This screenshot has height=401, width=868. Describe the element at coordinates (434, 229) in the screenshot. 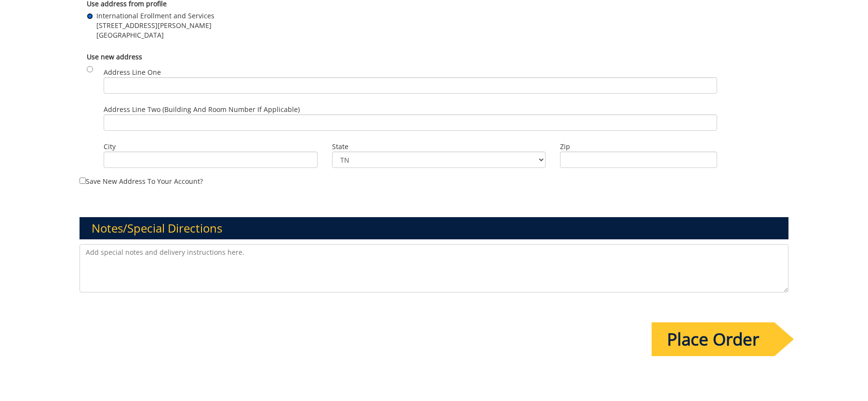

I see `h3: Notes/Special Directions` at that location.